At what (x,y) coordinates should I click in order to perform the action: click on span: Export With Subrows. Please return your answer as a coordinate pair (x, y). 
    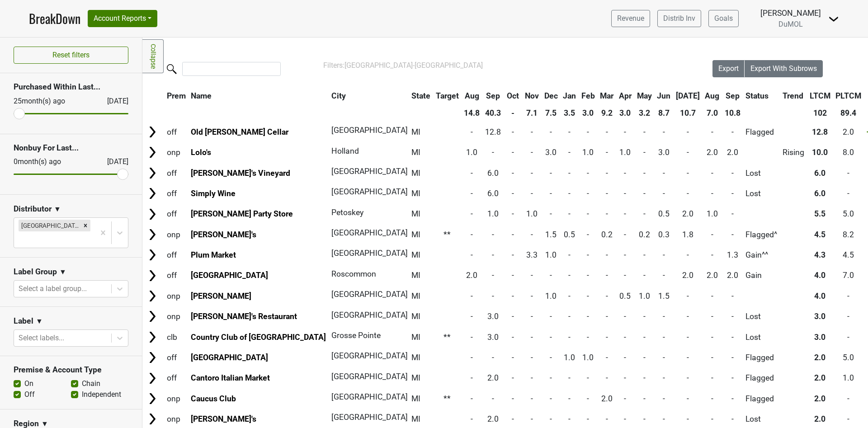
    Looking at the image, I should click on (783, 68).